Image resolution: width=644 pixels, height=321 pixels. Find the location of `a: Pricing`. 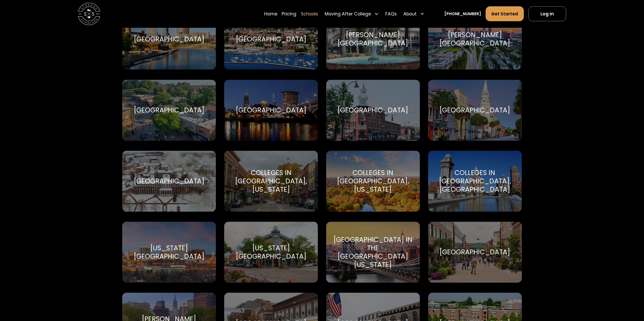

a: Pricing is located at coordinates (289, 13).